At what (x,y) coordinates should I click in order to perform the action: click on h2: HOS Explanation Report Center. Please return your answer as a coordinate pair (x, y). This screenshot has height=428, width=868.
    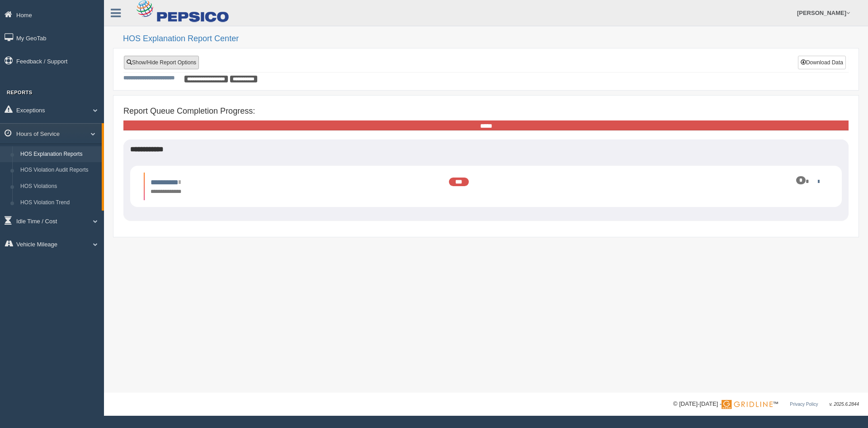
    Looking at the image, I should click on (491, 39).